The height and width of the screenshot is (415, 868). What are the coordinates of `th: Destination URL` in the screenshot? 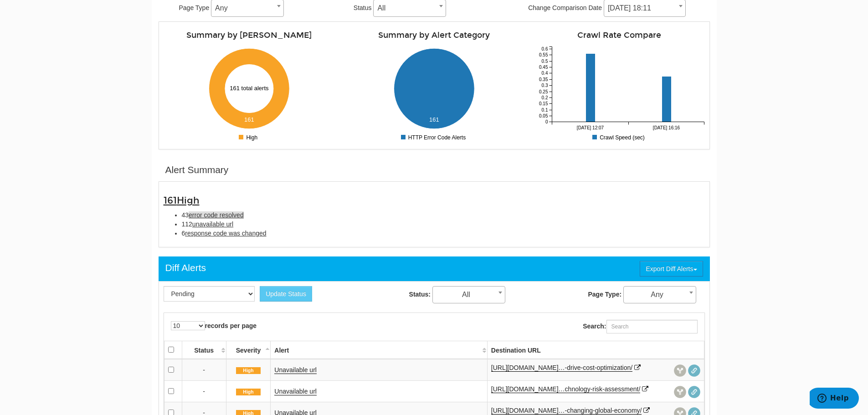 It's located at (595, 349).